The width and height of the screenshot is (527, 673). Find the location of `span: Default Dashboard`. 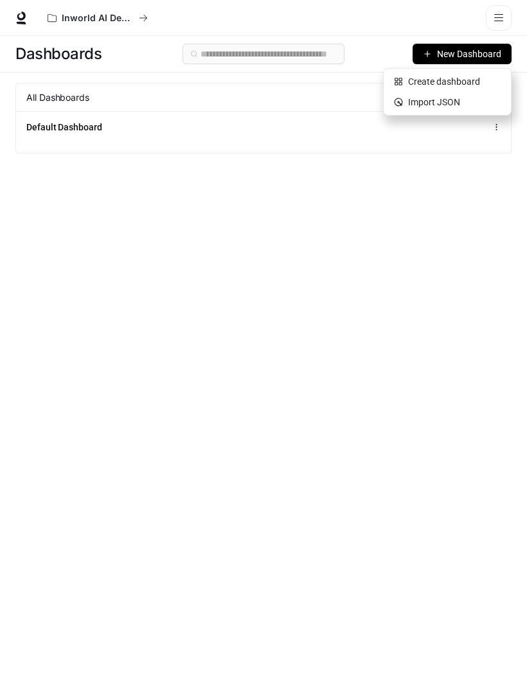

span: Default Dashboard is located at coordinates (64, 127).